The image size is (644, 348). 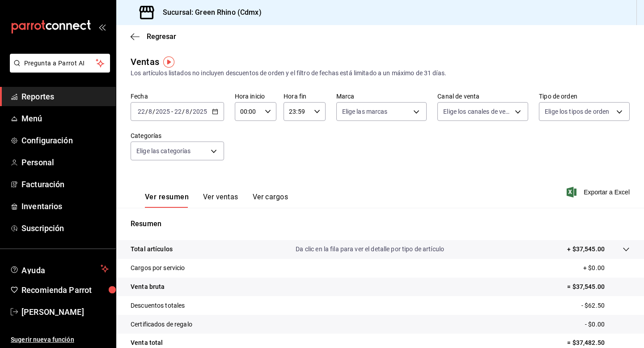 What do you see at coordinates (599, 192) in the screenshot?
I see `span: Exportar a Excel` at bounding box center [599, 192].